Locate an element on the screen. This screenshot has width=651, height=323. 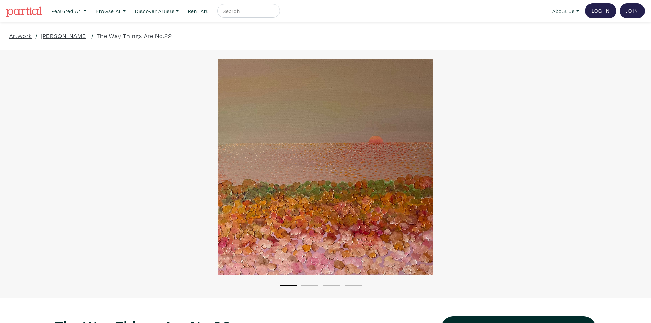
a: Artwork is located at coordinates (21, 36).